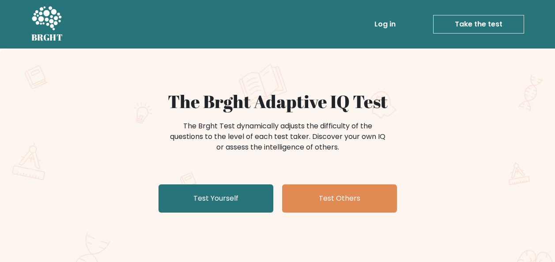 Image resolution: width=555 pixels, height=262 pixels. What do you see at coordinates (216, 199) in the screenshot?
I see `a: Test Yourself` at bounding box center [216, 199].